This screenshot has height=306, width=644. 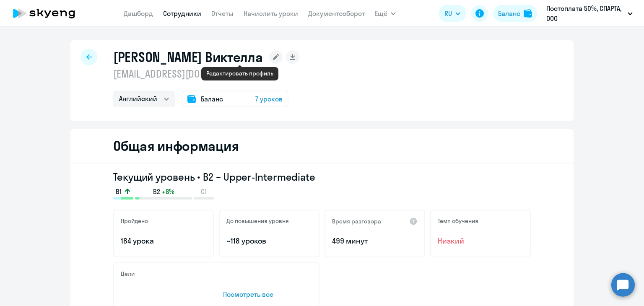 I want to click on button: Балансbalance, so click(x=515, y=14).